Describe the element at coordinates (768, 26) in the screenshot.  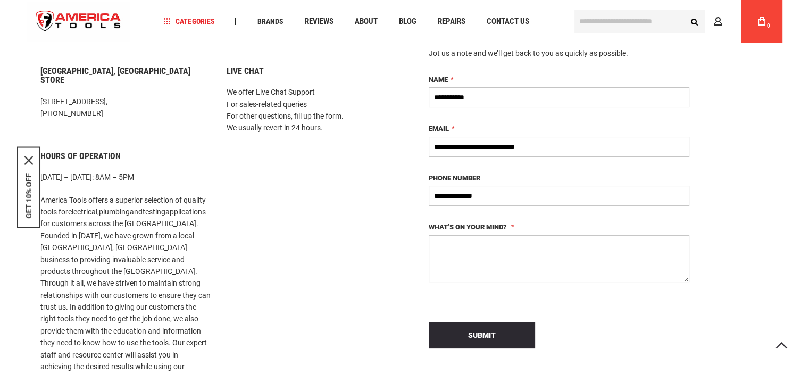
I see `span: 0` at that location.